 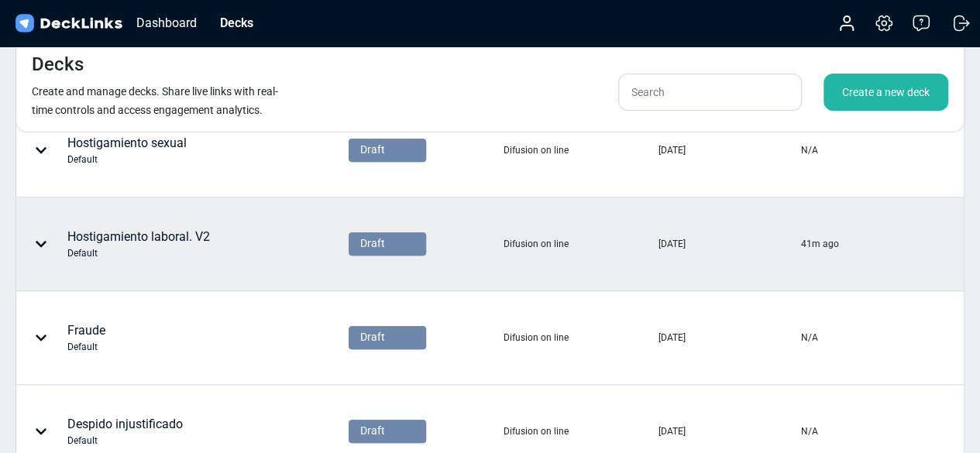 I want to click on div: 41m ago, so click(x=819, y=244).